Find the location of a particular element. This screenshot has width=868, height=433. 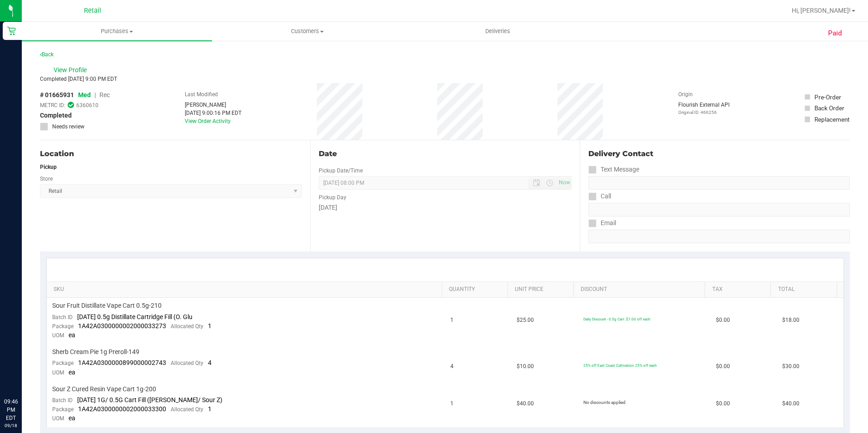

span: Completed is located at coordinates (56, 115).